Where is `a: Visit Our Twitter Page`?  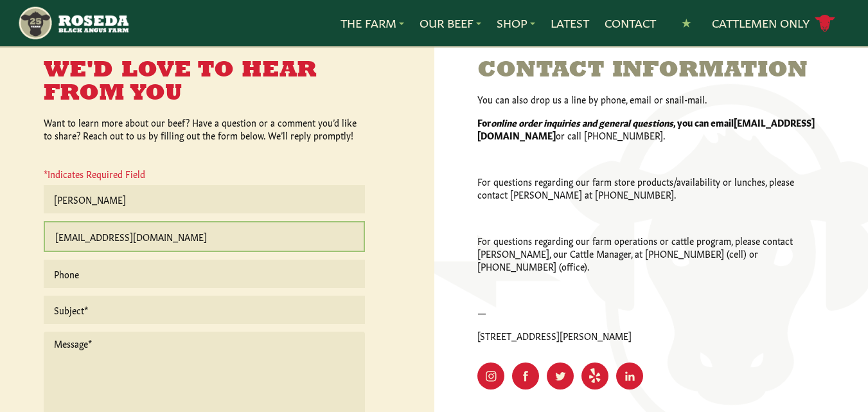 a: Visit Our Twitter Page is located at coordinates (560, 376).